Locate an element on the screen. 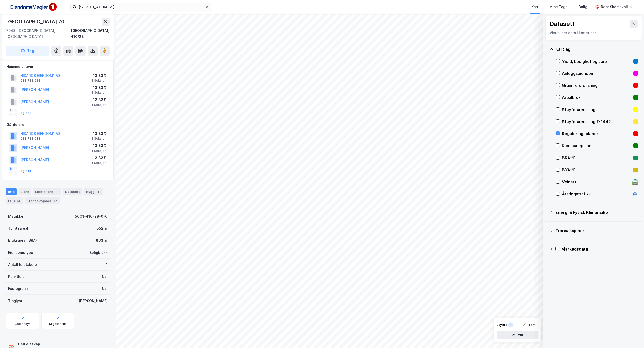  div: Kommuneplaner is located at coordinates (596, 145).